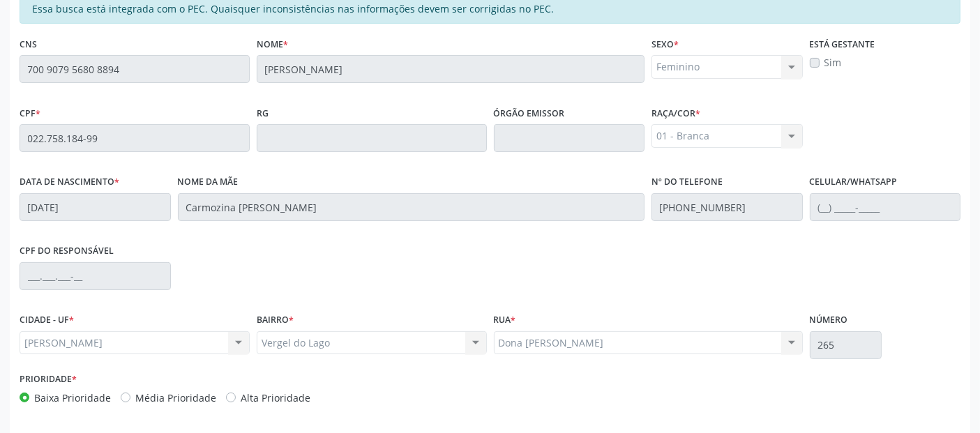 This screenshot has height=433, width=980. I want to click on label: Data de nascimento, so click(69, 182).